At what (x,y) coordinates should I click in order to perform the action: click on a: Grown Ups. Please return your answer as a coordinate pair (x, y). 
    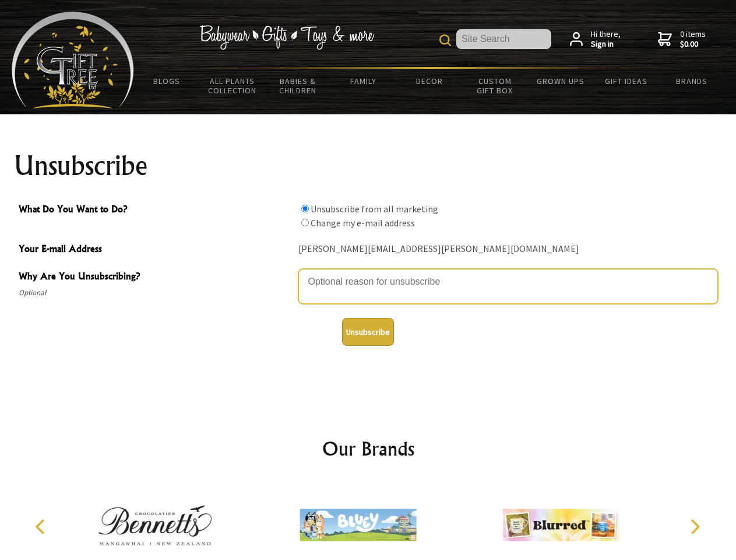
    Looking at the image, I should click on (560, 81).